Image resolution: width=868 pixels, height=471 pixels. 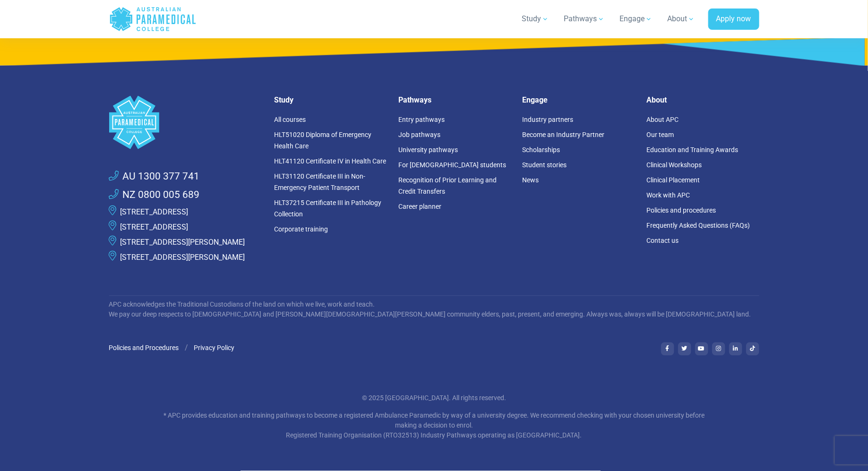 What do you see at coordinates (155, 177) in the screenshot?
I see `a: AU 1300 377 741` at bounding box center [155, 177].